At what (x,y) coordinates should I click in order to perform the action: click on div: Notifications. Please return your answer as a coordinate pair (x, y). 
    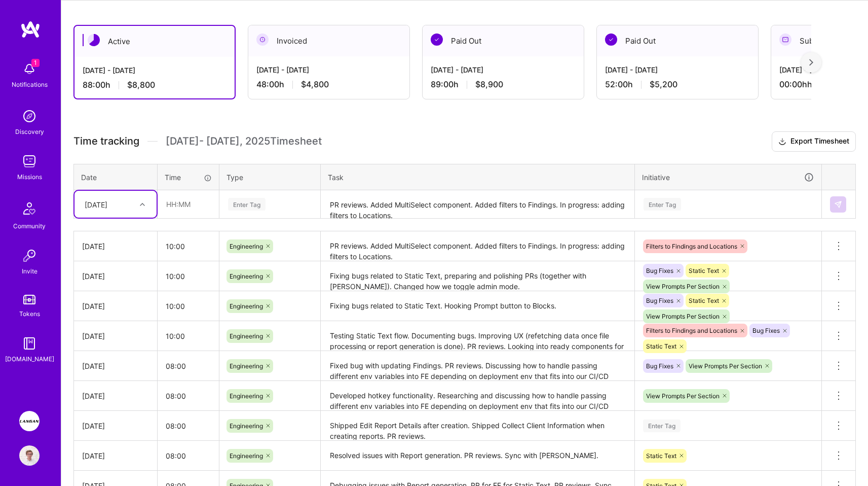
    Looking at the image, I should click on (30, 84).